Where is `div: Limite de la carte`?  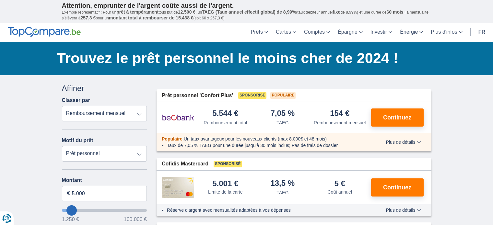 div: Limite de la carte is located at coordinates (225, 192).